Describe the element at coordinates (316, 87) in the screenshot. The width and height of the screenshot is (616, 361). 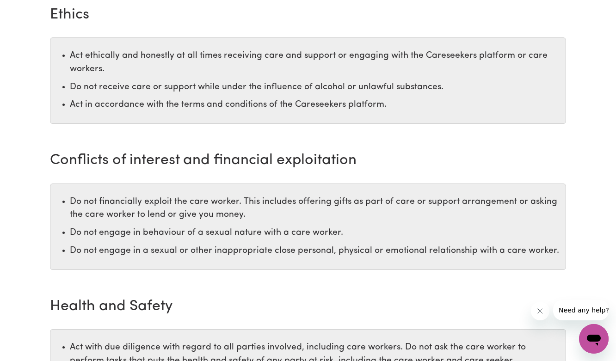
I see `li: Do not receive care or support while under the influence of alcohol or unlawful substances.` at that location.